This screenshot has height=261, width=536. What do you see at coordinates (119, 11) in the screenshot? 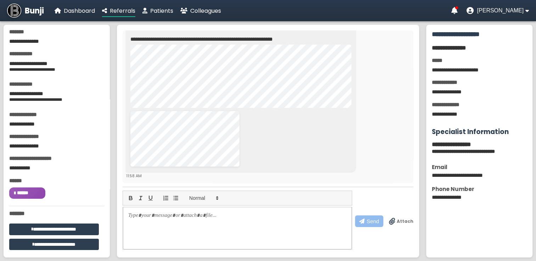
I see `a: Referrals` at bounding box center [119, 11].